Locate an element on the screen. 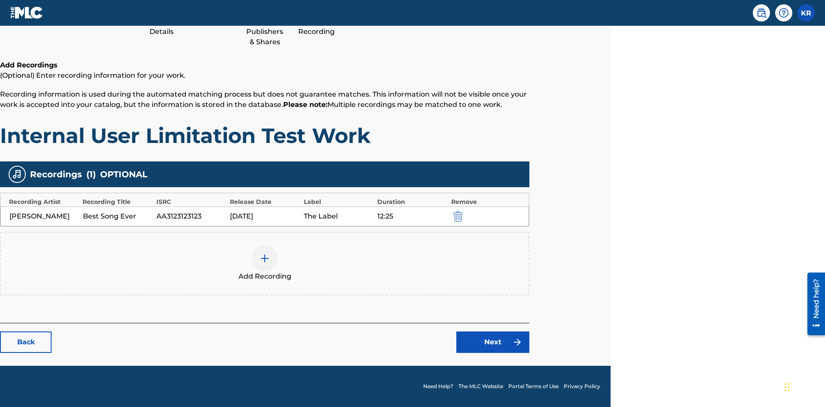 Image resolution: width=825 pixels, height=407 pixels. div: Chat Widget is located at coordinates (803, 387).